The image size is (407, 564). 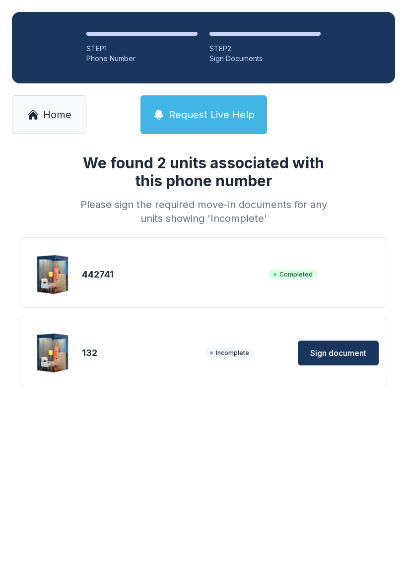 What do you see at coordinates (229, 353) in the screenshot?
I see `span: Incomplete` at bounding box center [229, 353].